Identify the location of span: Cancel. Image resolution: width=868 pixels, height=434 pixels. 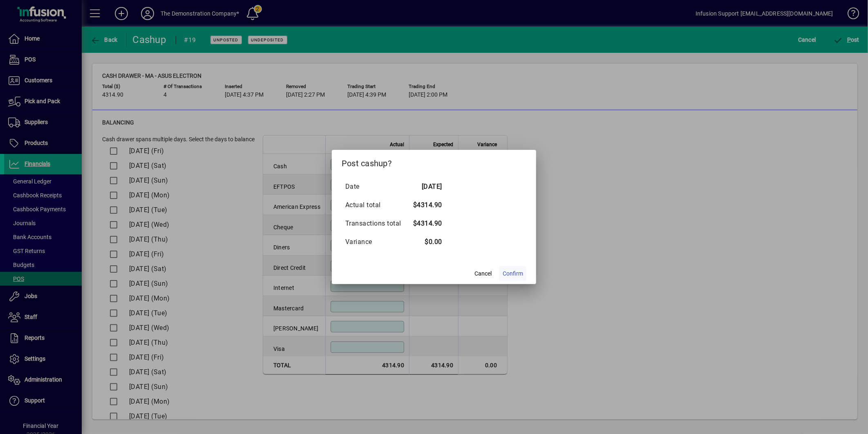
(483, 273).